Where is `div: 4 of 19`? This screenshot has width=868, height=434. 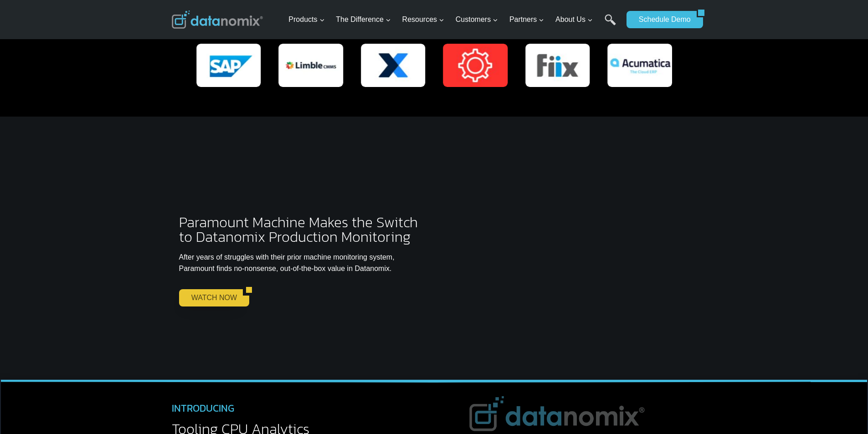
div: 4 of 19 is located at coordinates (475, 65).